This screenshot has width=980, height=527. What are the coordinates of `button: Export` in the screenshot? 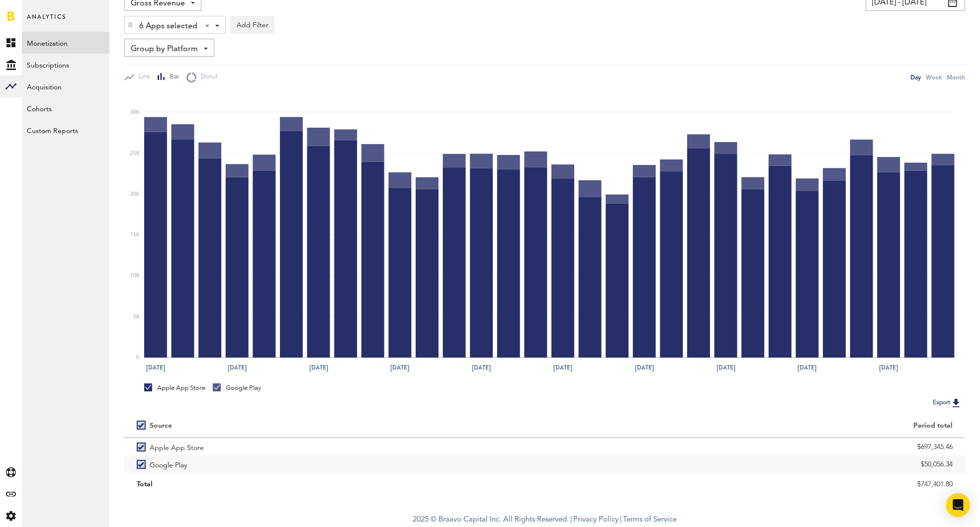 It's located at (947, 403).